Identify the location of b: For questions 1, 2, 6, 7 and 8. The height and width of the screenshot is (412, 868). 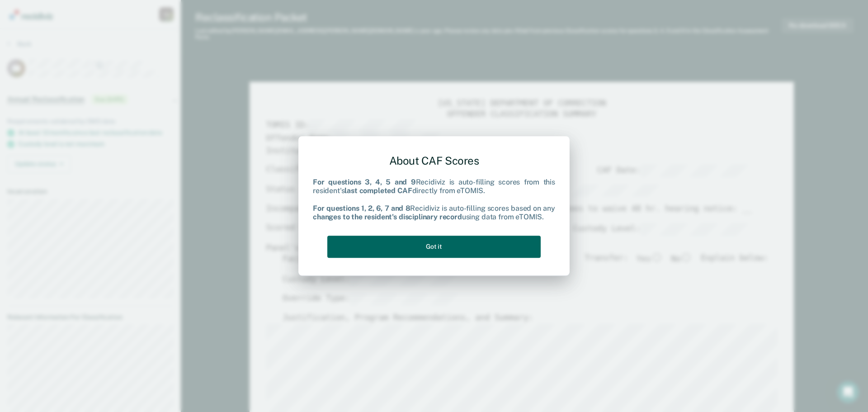
(361, 208).